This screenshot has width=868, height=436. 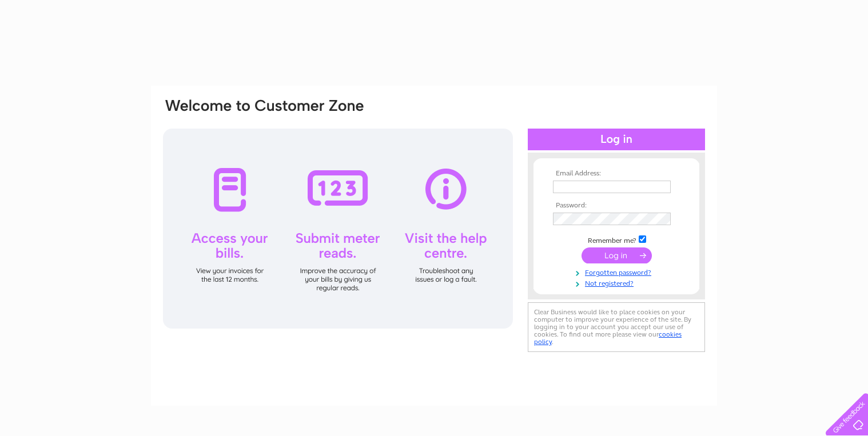 What do you see at coordinates (617, 205) in the screenshot?
I see `th: Password:` at bounding box center [617, 205].